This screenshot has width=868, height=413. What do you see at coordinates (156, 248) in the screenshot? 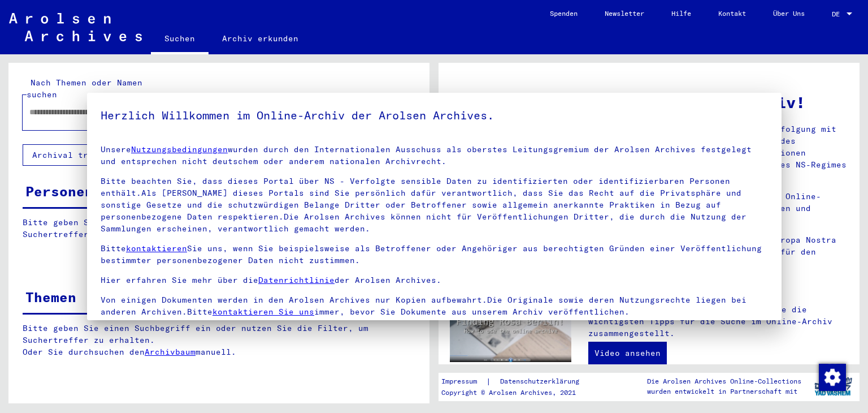
I see `a: kontaktieren` at bounding box center [156, 248].